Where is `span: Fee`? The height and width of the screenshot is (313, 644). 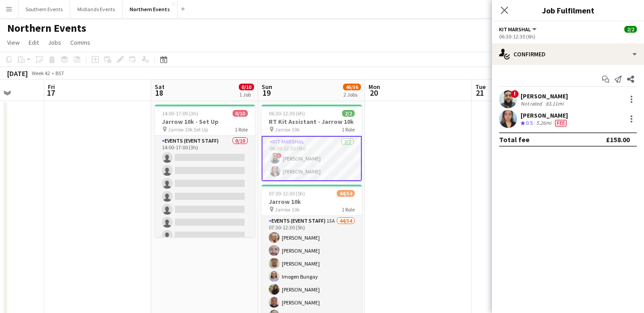
span: Fee is located at coordinates (561, 123).